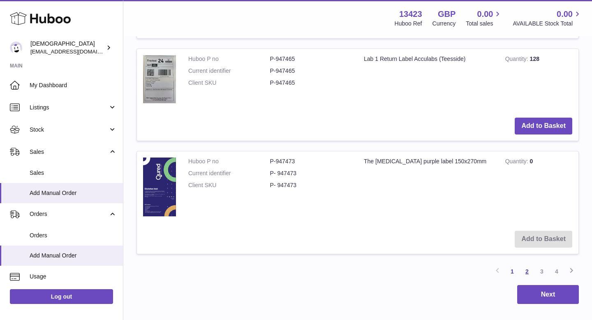  Describe the element at coordinates (69, 130) in the screenshot. I see `span: Stock` at that location.